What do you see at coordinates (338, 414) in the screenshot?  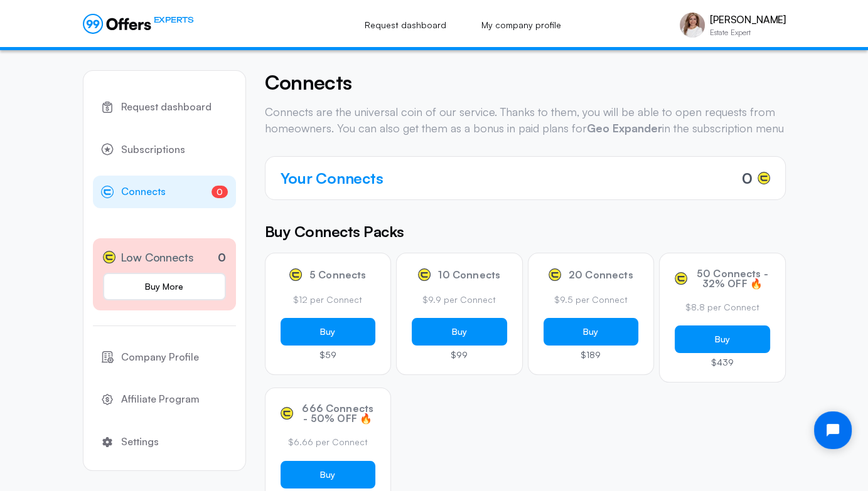 I see `span: 666 Connects - 50% OFF 🔥` at bounding box center [338, 414].